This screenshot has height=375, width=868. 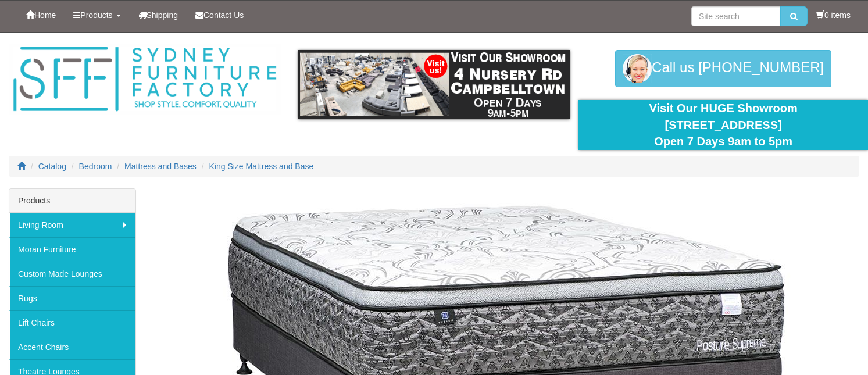 I want to click on a: Products, so click(x=97, y=15).